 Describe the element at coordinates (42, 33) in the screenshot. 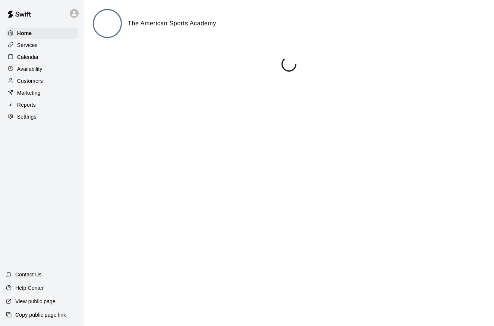

I see `div: Home` at that location.